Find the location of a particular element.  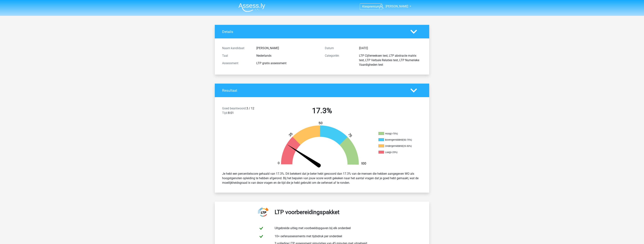

div: (>75%) is located at coordinates (394, 133).